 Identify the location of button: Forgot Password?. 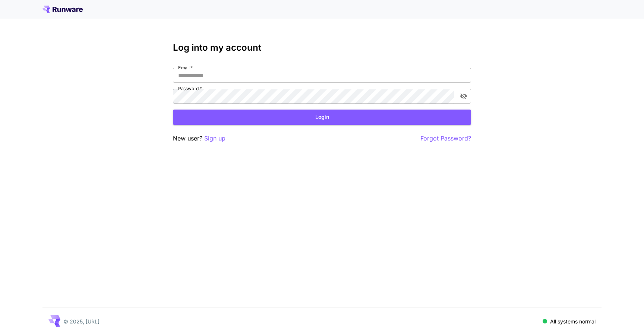
(446, 138).